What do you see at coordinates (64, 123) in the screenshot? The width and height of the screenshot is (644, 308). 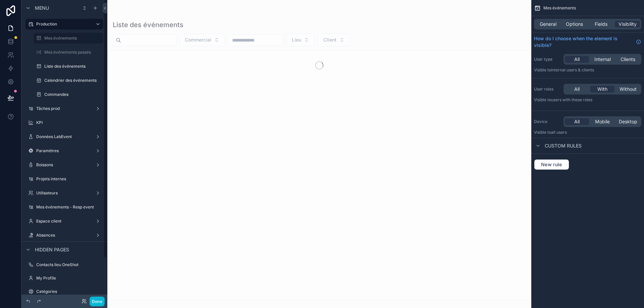 I see `a: KPI` at bounding box center [64, 123].